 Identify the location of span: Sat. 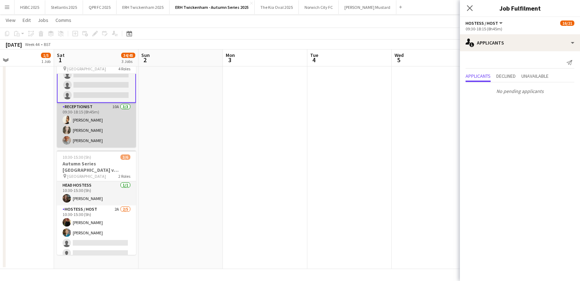
(61, 55).